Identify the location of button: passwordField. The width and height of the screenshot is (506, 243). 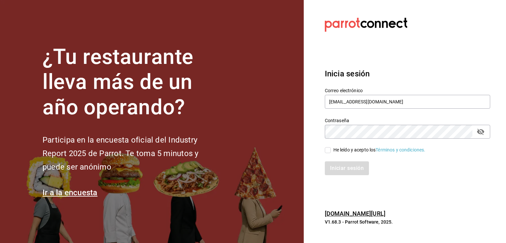
(481, 132).